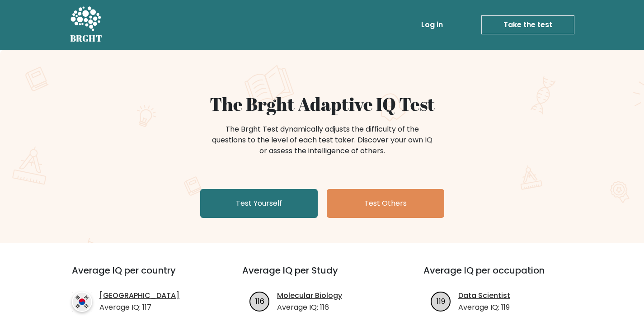  What do you see at coordinates (322, 140) in the screenshot?
I see `div: The Brght Test dynamically adjusts the difficulty of the questions to the level of each test take...` at bounding box center [322, 140].